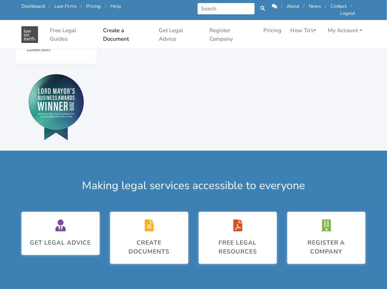 The height and width of the screenshot is (289, 387). I want to click on a: News, so click(315, 6).